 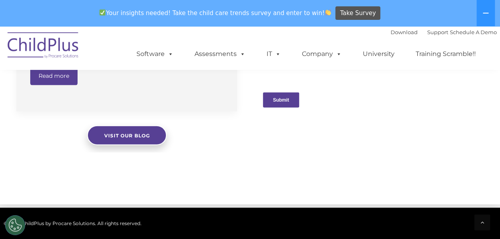 What do you see at coordinates (126, 136) in the screenshot?
I see `span: Visit our blog` at bounding box center [126, 136].